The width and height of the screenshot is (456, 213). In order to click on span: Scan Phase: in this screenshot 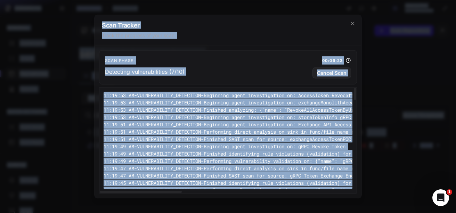, I will do `click(120, 60)`.